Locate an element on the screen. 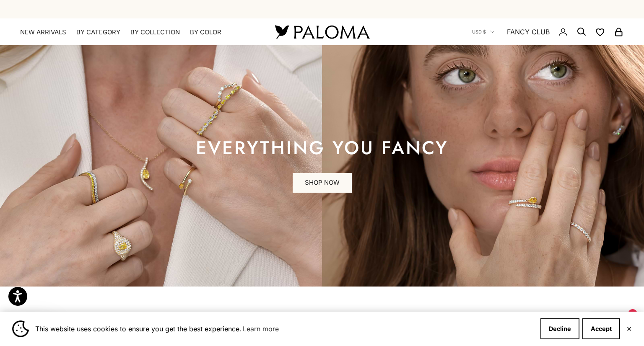 This screenshot has width=644, height=346. span: This website uses cookies to ensure you get the best experience. is located at coordinates (284, 329).